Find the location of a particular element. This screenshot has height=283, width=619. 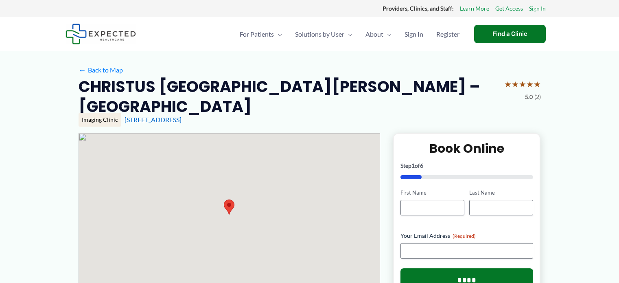

a: AboutMenu Toggle is located at coordinates (378, 34).